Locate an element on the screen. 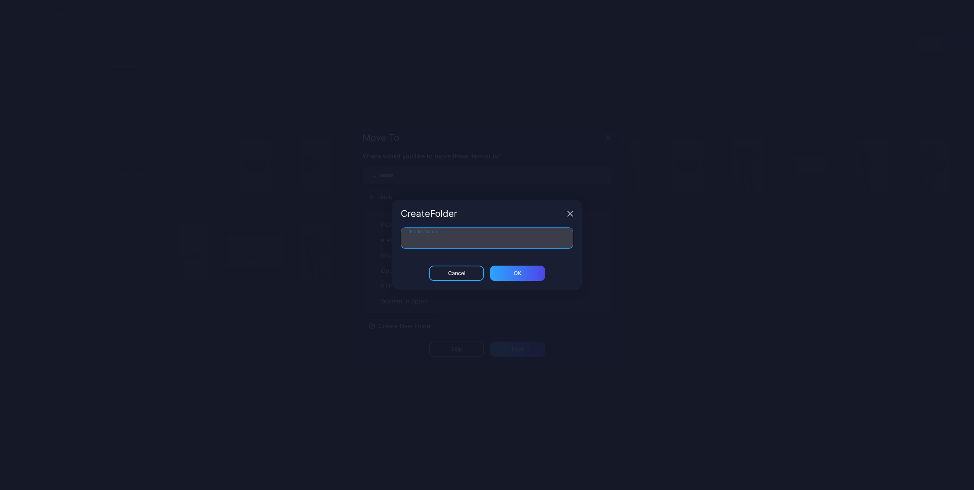 The width and height of the screenshot is (974, 490). div: ОК is located at coordinates (518, 273).